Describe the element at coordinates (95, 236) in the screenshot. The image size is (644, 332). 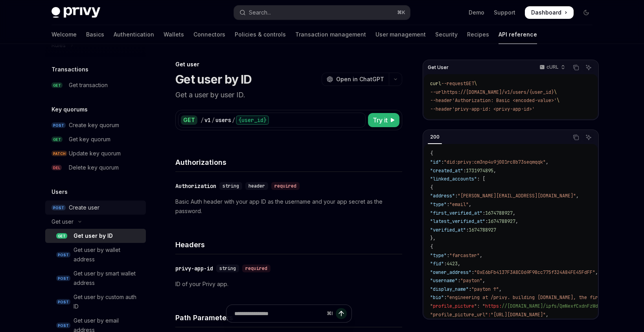
I see `a: GETGet user by ID` at that location.